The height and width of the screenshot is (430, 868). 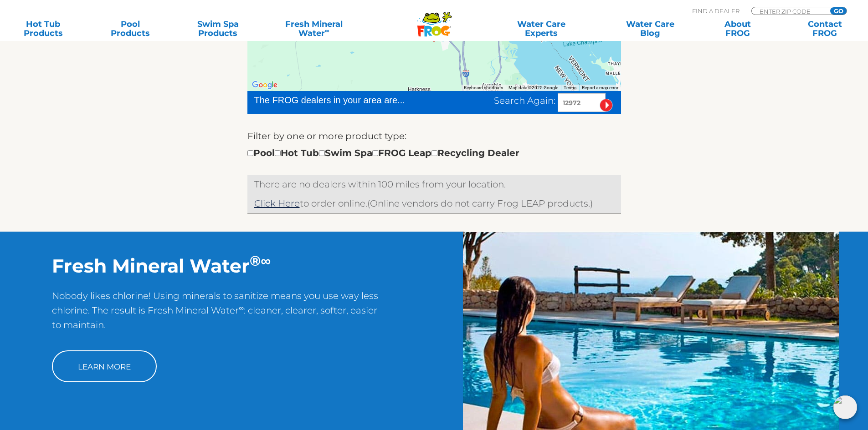 I want to click on a: AboutFROG, so click(x=737, y=29).